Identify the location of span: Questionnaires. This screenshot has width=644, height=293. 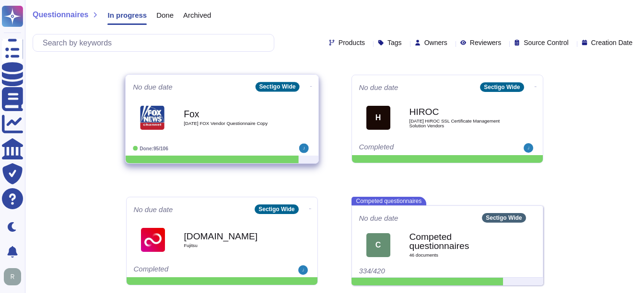
(60, 14).